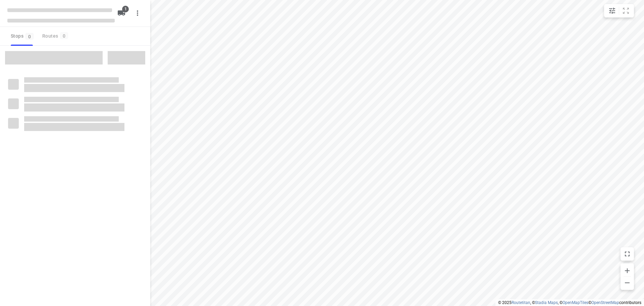  What do you see at coordinates (521, 302) in the screenshot?
I see `a: Routetitan` at bounding box center [521, 302].